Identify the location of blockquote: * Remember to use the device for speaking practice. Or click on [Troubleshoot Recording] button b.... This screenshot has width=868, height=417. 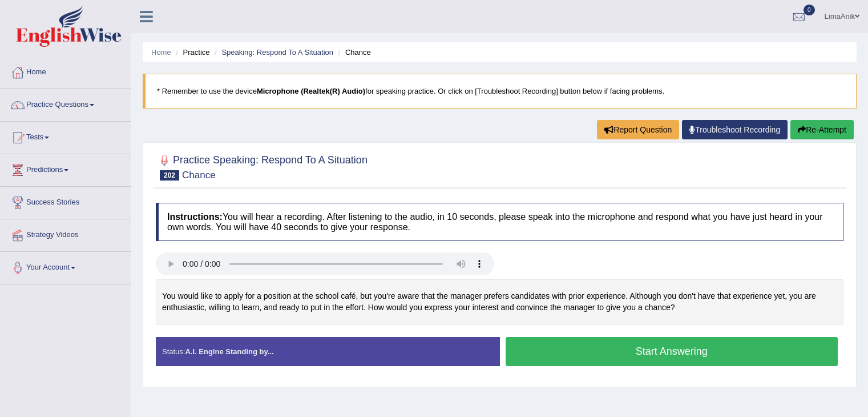
(499, 91).